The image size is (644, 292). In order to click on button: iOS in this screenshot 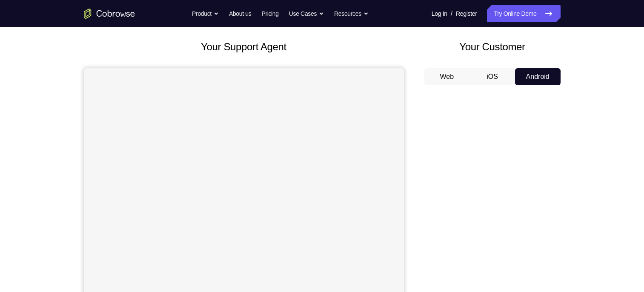, I will do `click(492, 77)`.